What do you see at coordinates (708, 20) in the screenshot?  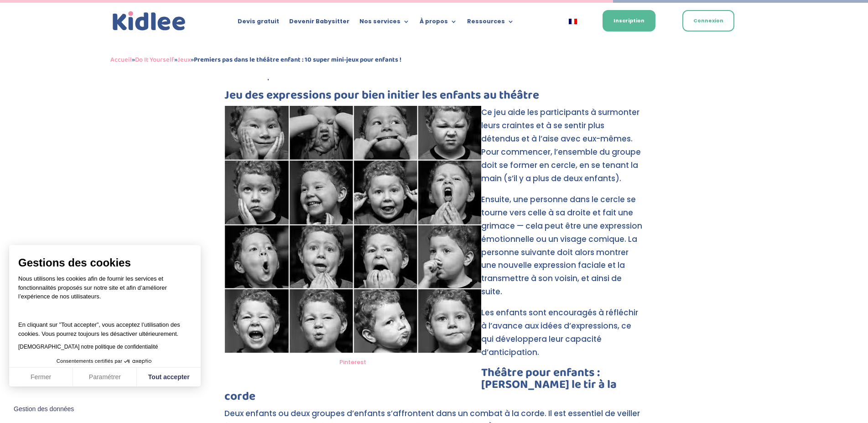 I see `a: Connexion` at bounding box center [708, 20].